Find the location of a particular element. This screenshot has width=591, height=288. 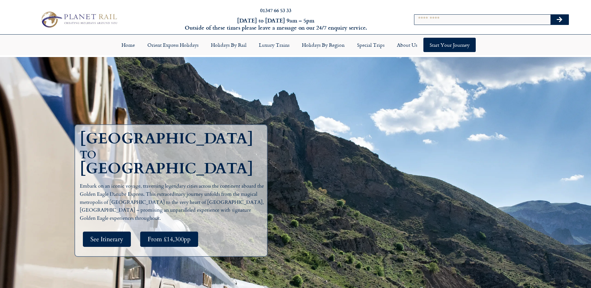

a: Holidays by Rail is located at coordinates (229, 45).